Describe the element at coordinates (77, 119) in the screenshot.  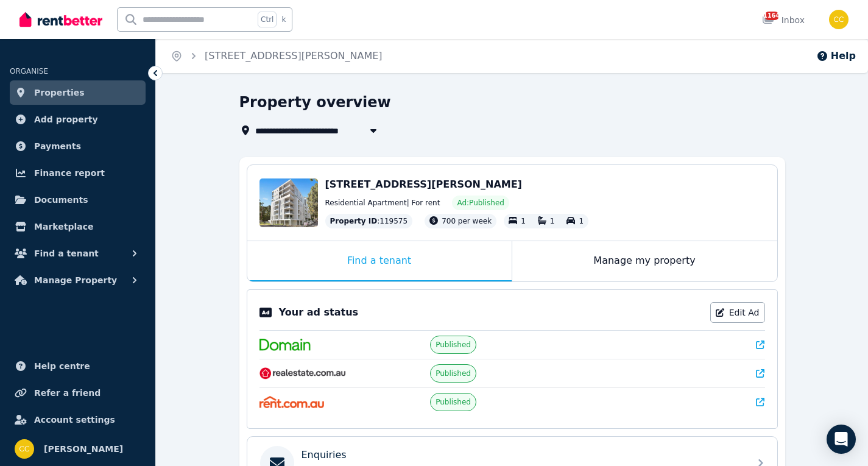
I see `a: Add property` at that location.